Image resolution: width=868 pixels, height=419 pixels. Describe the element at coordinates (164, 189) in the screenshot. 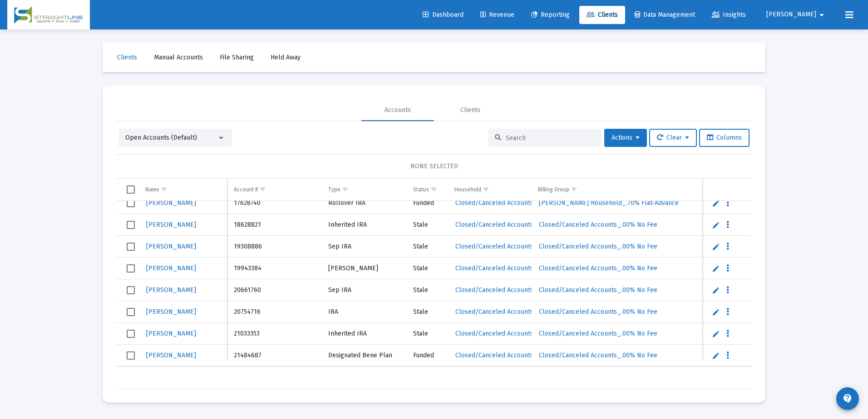

I see `span: Show filter options for column 'Name'` at that location.